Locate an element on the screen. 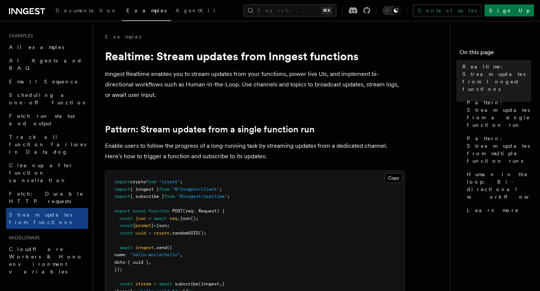  a: Documentation is located at coordinates (86, 11).